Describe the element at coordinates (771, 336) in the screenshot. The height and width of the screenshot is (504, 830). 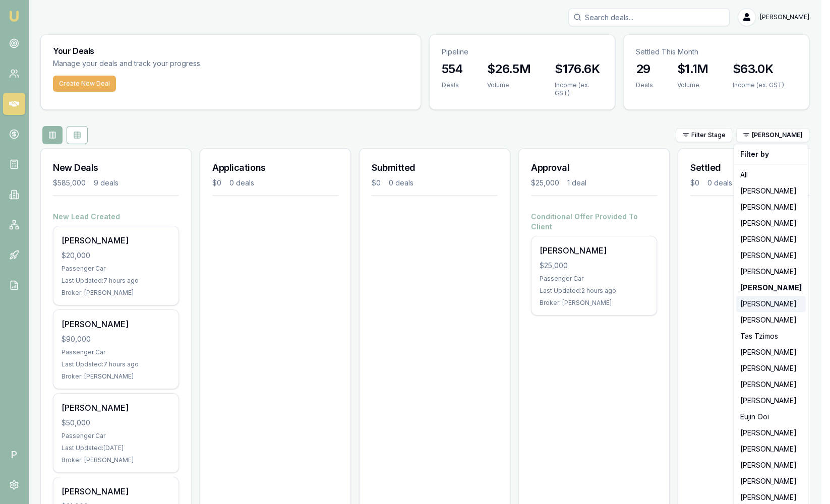
I see `div: Tas Tzimos` at that location.